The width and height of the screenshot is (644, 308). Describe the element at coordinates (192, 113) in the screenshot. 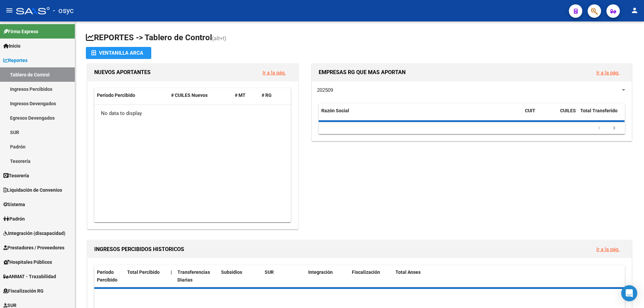

I see `div: No data to display` at that location.